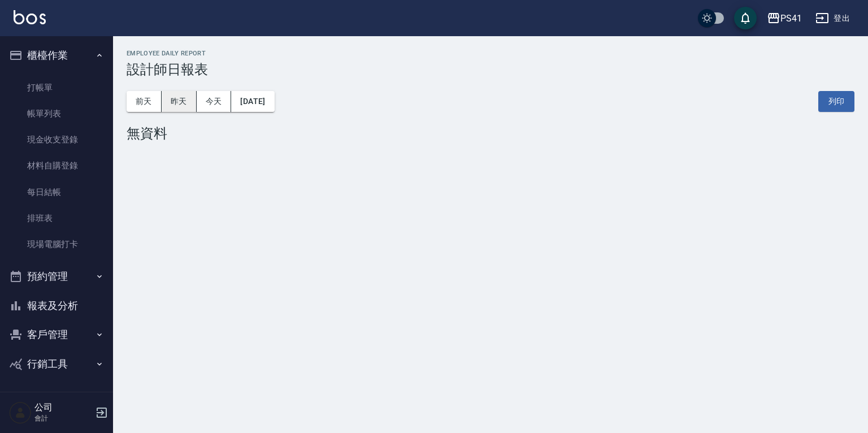 Image resolution: width=868 pixels, height=433 pixels. What do you see at coordinates (57, 276) in the screenshot?
I see `button: 預約管理` at bounding box center [57, 276].